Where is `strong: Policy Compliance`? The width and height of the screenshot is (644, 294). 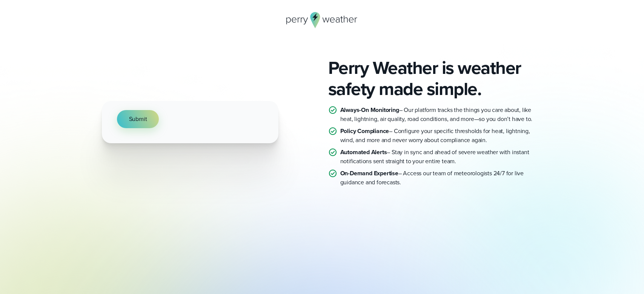
strong: Policy Compliance is located at coordinates (365, 131).